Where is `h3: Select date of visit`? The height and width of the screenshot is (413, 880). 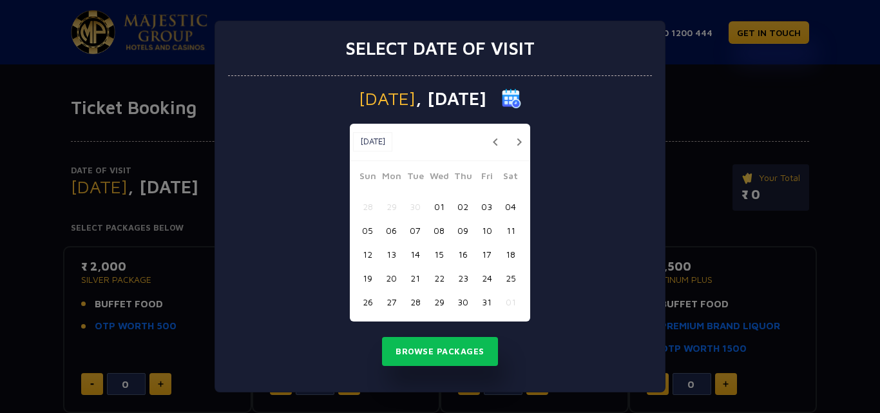
h3: Select date of visit is located at coordinates (440, 48).